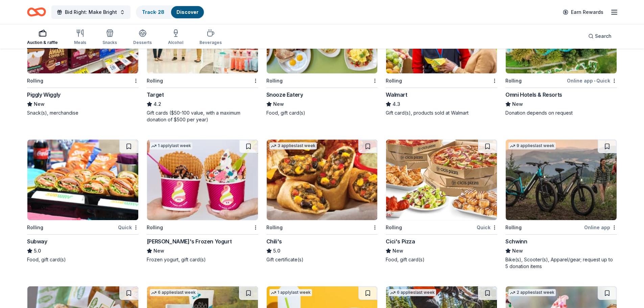  I want to click on img: Image for Cici's Pizza, so click(442, 180).